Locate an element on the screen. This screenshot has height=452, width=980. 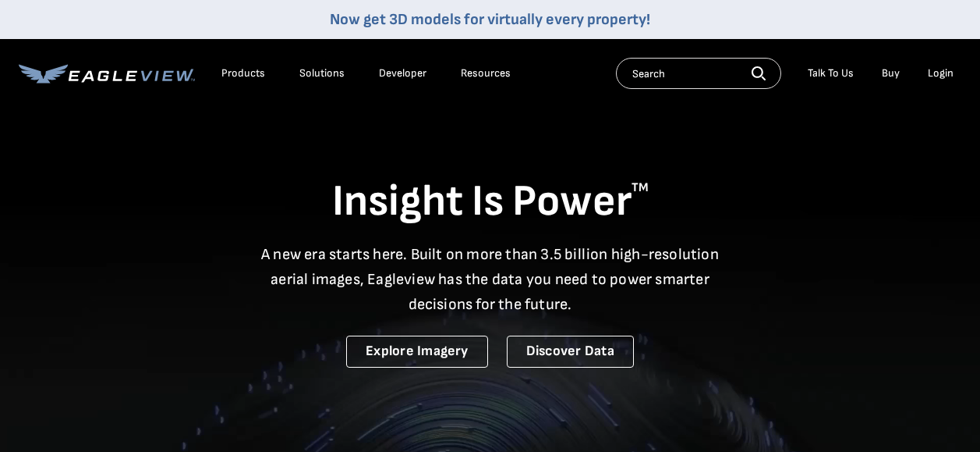
input: Search is located at coordinates (699, 73).